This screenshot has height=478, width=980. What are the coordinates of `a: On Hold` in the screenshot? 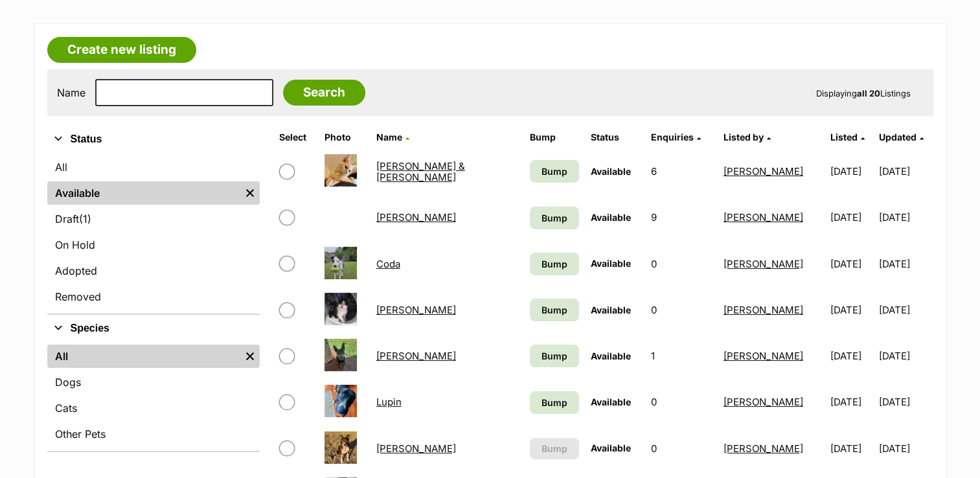 It's located at (154, 245).